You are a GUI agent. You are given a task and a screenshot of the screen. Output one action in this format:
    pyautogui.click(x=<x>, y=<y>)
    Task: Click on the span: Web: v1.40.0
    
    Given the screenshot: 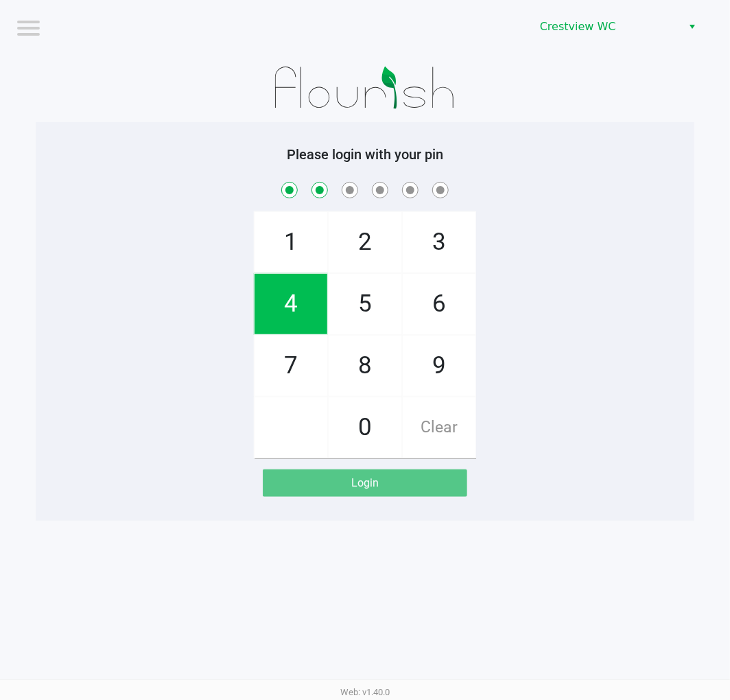 What is the action you would take?
    pyautogui.click(x=365, y=692)
    